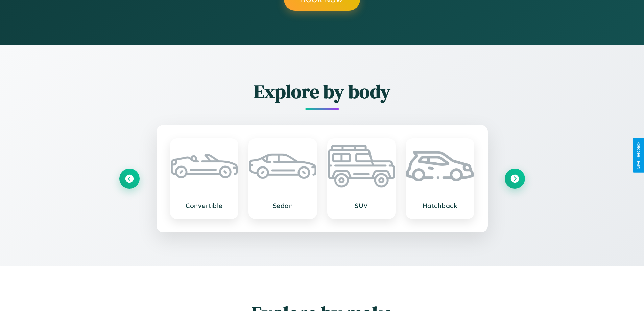 This screenshot has height=311, width=644. What do you see at coordinates (361, 206) in the screenshot?
I see `h3: SUV` at bounding box center [361, 206].